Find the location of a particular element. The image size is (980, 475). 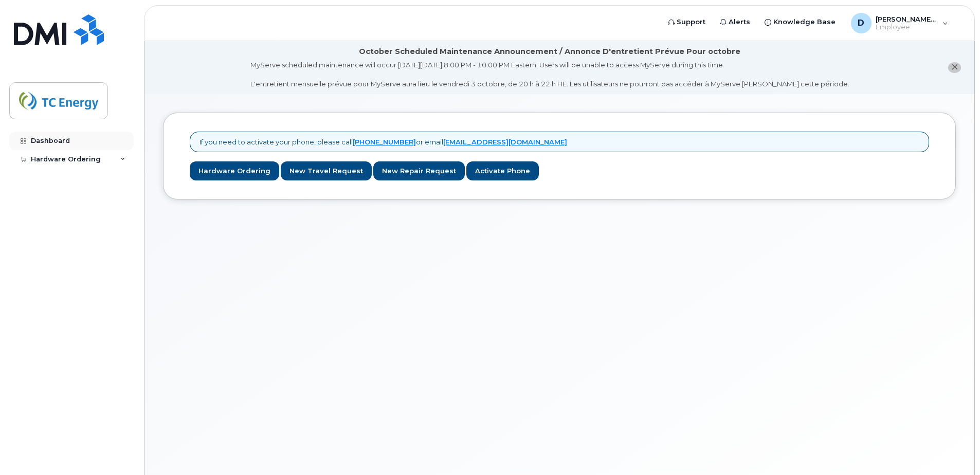

div: October Scheduled Maintenance Announcement / Annonce D'entretient Prévue Pour octobre is located at coordinates (550, 52).